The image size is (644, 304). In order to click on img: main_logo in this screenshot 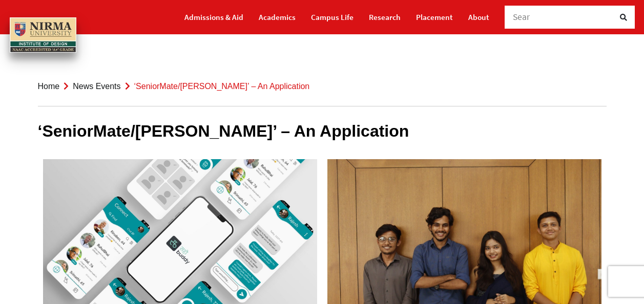, I will do `click(43, 35)`.